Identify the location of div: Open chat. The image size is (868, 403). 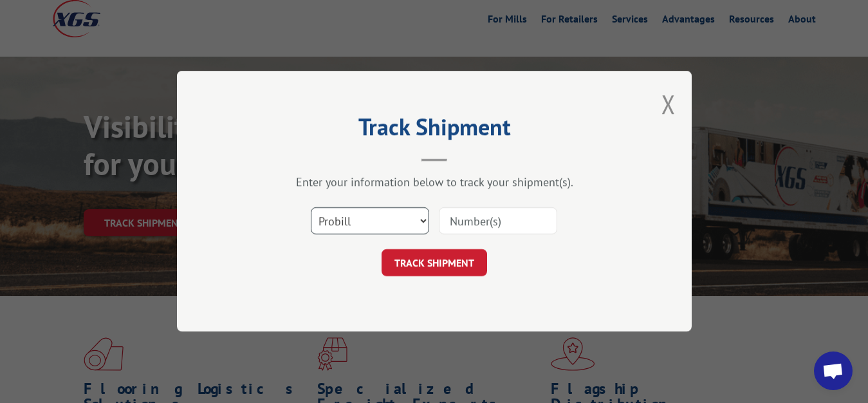
(833, 371).